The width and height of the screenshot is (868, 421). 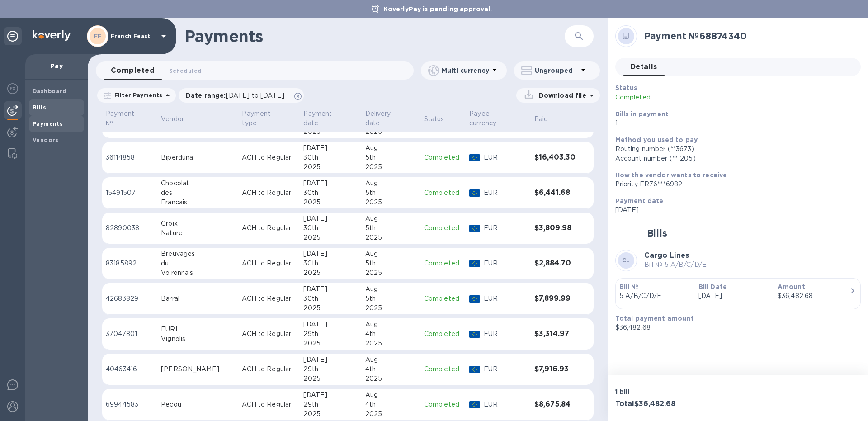 What do you see at coordinates (791, 287) in the screenshot?
I see `b: Amount` at bounding box center [791, 287].